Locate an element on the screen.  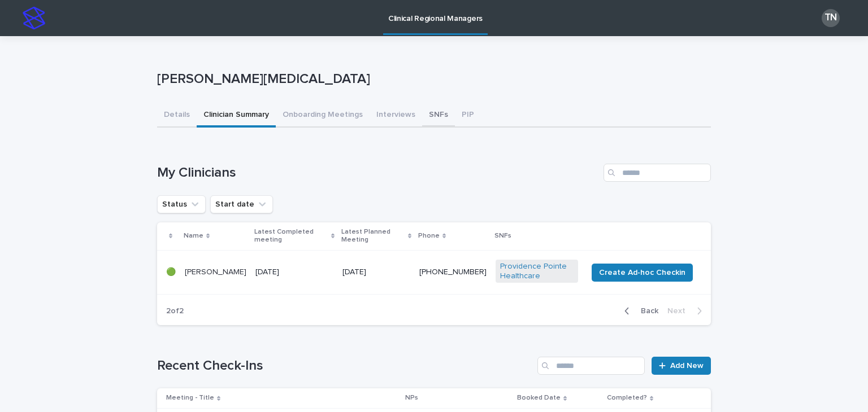
button: Create Ad-hoc Checkin is located at coordinates (642, 272).